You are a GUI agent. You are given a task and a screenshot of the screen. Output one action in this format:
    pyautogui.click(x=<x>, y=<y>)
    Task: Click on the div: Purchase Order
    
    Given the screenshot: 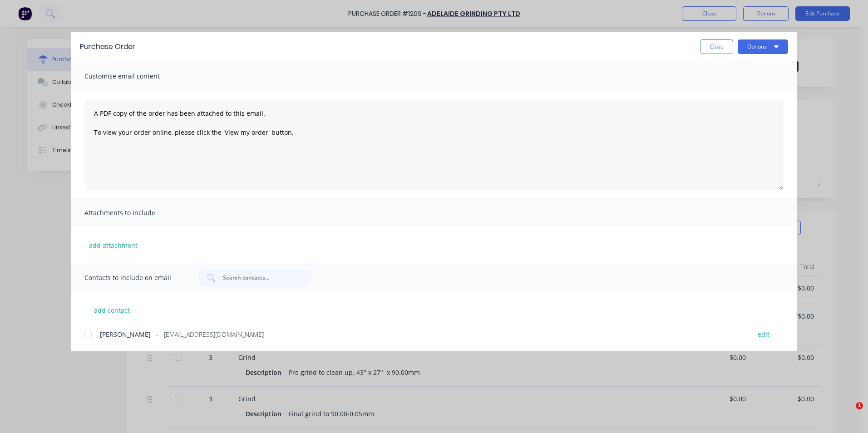 What is the action you would take?
    pyautogui.click(x=107, y=46)
    